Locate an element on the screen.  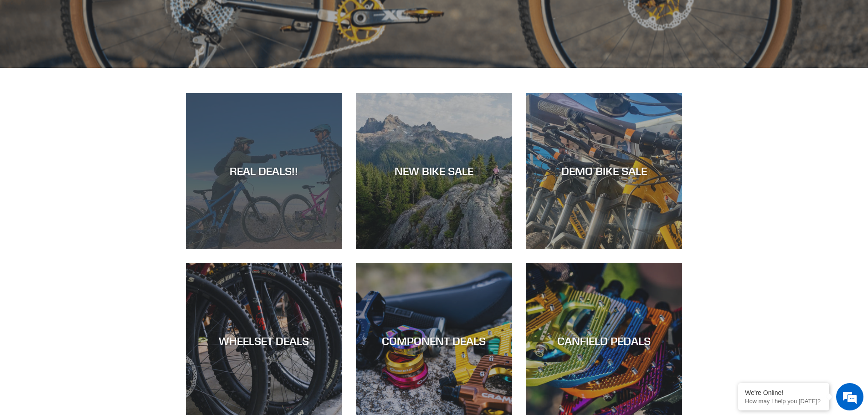
div: COMPONENT DEALS is located at coordinates (434, 341).